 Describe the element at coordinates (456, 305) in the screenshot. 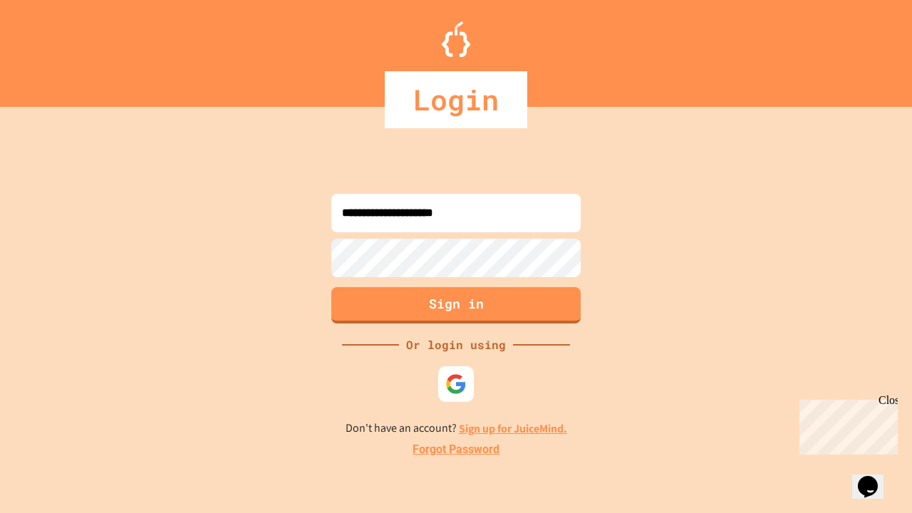

I see `button: Sign in` at that location.